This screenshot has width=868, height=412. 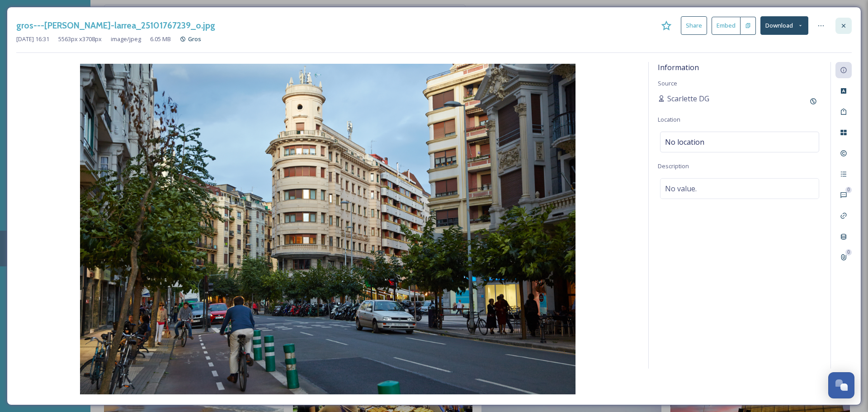 I want to click on span: Source, so click(x=667, y=83).